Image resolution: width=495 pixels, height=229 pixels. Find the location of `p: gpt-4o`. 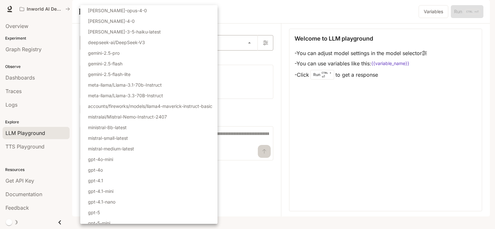

p: gpt-4o is located at coordinates (95, 170).